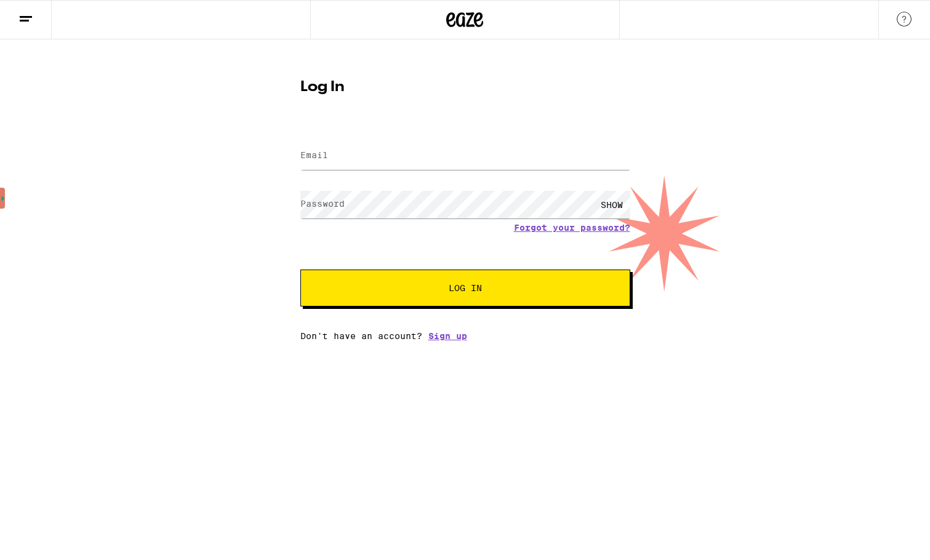 The image size is (930, 560). I want to click on div: SHOW, so click(612, 204).